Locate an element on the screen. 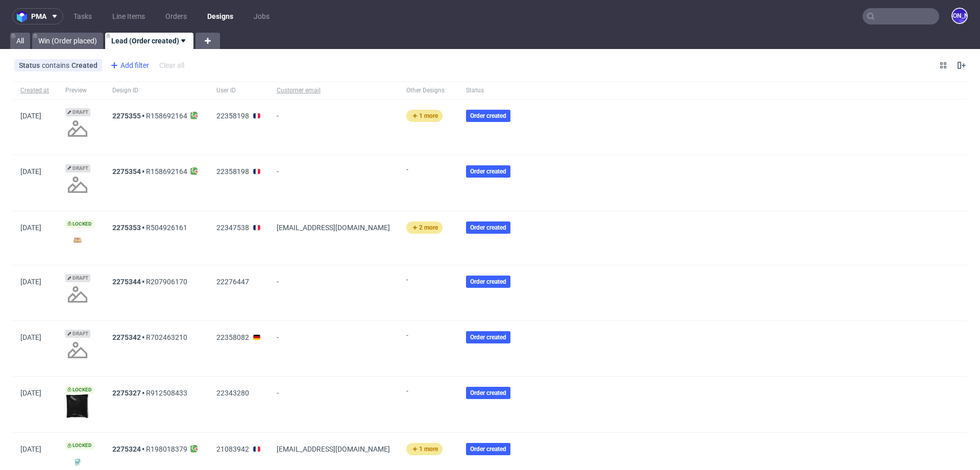  span: pma is located at coordinates (39, 17).